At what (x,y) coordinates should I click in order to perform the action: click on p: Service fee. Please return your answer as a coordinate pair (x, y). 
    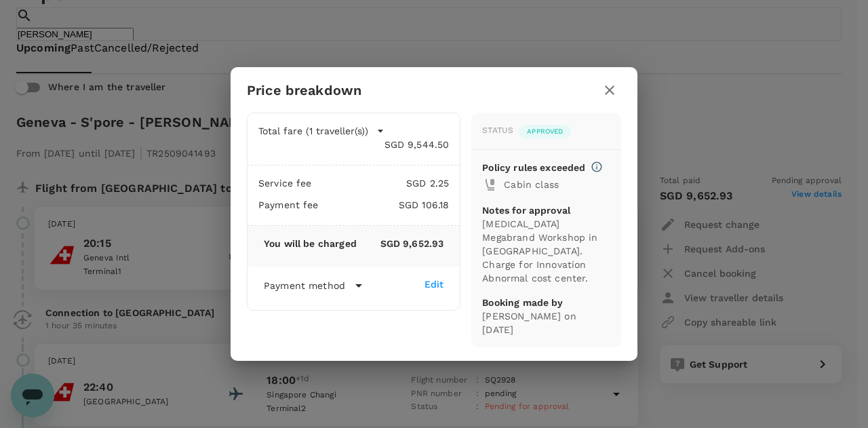
    Looking at the image, I should click on (285, 183).